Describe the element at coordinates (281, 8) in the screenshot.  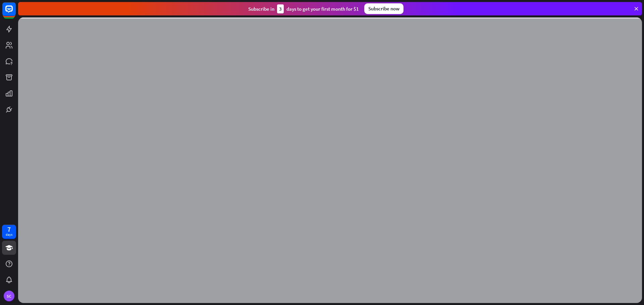
I see `div: 3` at that location.